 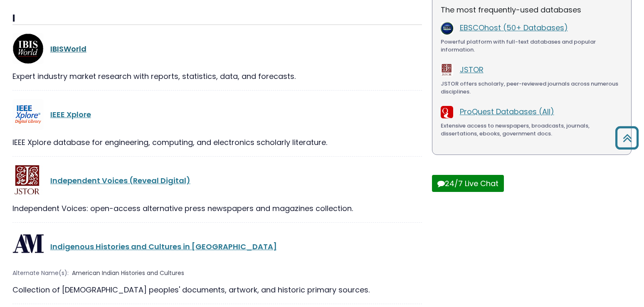 I want to click on p: The most frequently-used databases, so click(x=532, y=9).